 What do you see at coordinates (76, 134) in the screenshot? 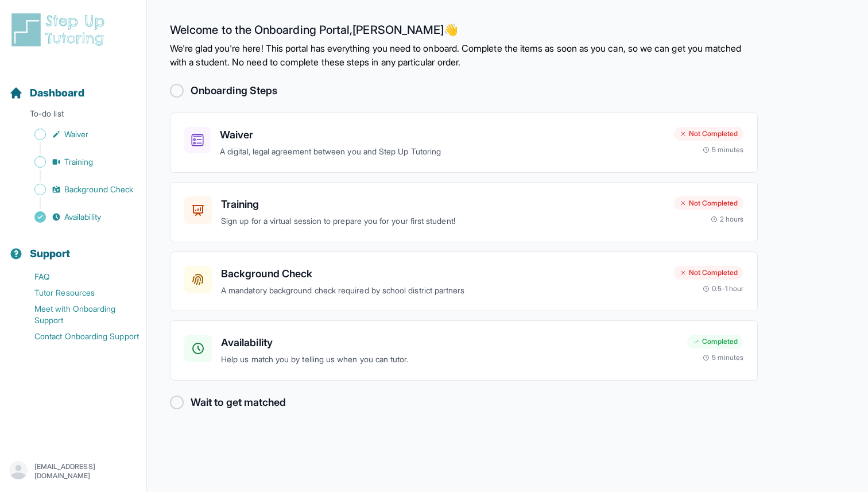
I see `span: Waiver` at bounding box center [76, 134].